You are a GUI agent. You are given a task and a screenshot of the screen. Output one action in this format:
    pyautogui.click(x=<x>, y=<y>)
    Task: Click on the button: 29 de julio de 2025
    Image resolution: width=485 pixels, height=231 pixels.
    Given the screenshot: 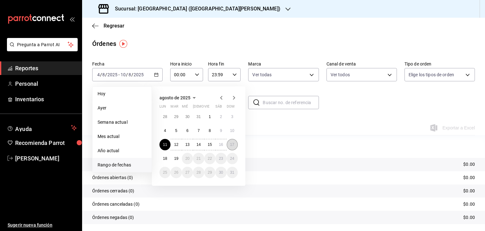 What is the action you would take?
    pyautogui.click(x=176, y=117)
    